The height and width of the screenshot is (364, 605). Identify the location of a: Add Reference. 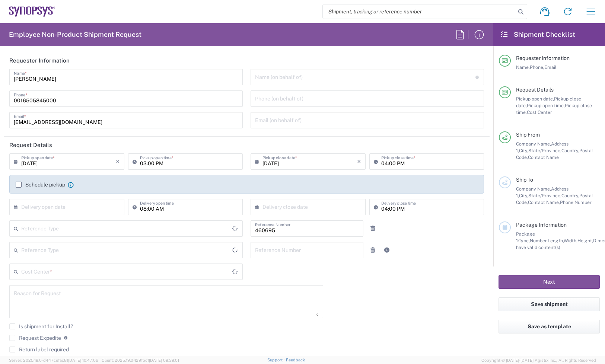
(387, 250).